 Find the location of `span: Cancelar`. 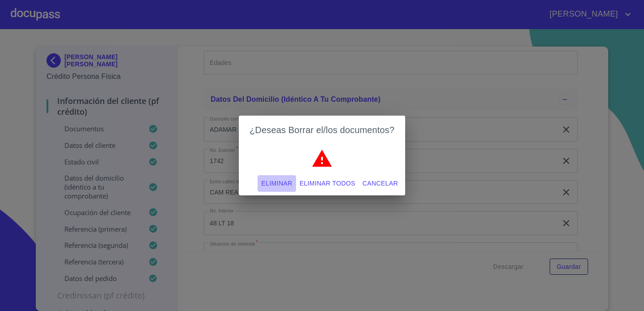

span: Cancelar is located at coordinates (380, 183).